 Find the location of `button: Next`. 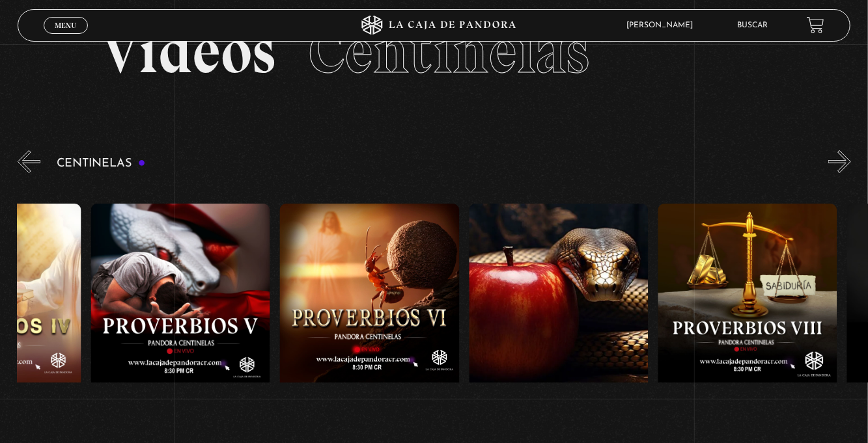

button: Next is located at coordinates (839, 161).